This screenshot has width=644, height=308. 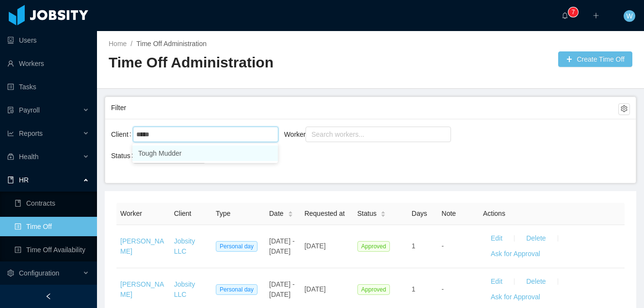 What do you see at coordinates (10, 273) in the screenshot?
I see `i: icon: setting` at bounding box center [10, 273].